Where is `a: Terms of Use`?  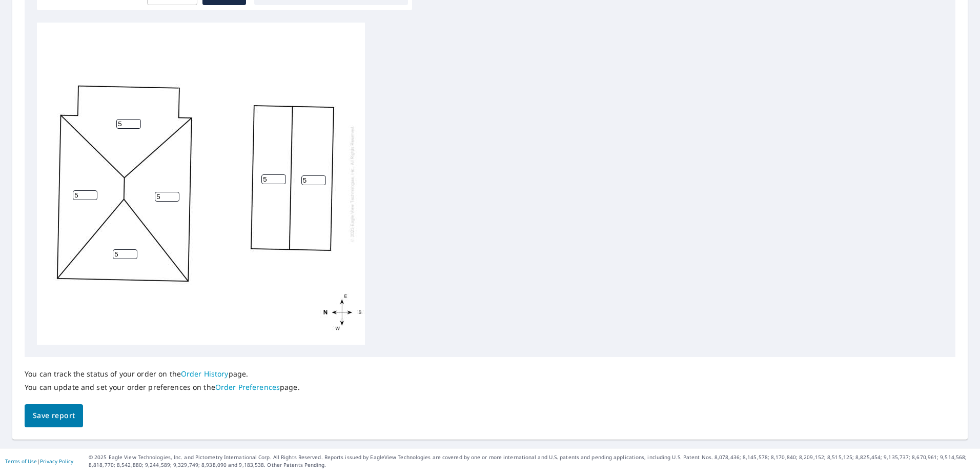 a: Terms of Use is located at coordinates (21, 461).